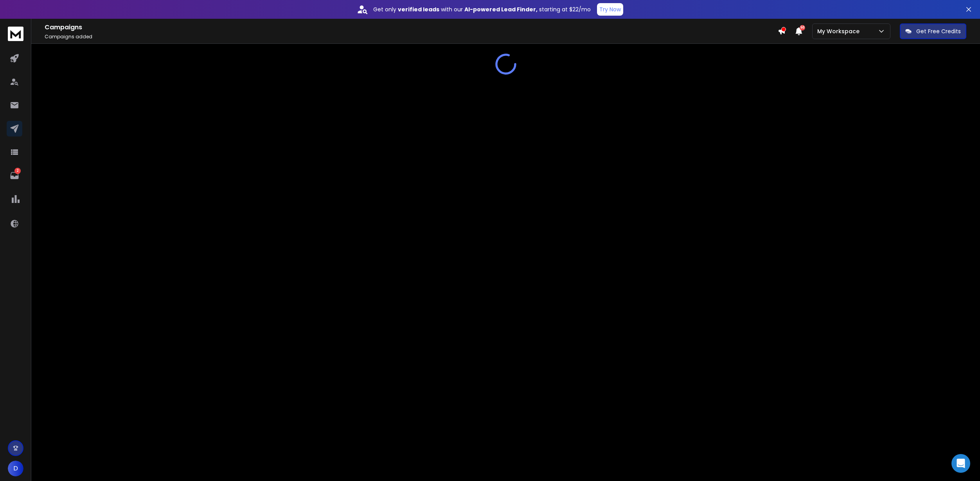 This screenshot has width=980, height=481. Describe the element at coordinates (16, 33) in the screenshot. I see `img: logo` at that location.